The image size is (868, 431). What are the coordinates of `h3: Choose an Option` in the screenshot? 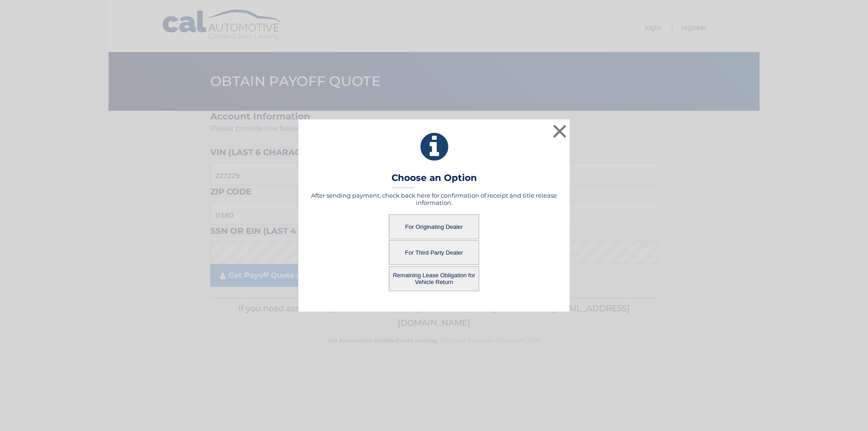 It's located at (434, 180).